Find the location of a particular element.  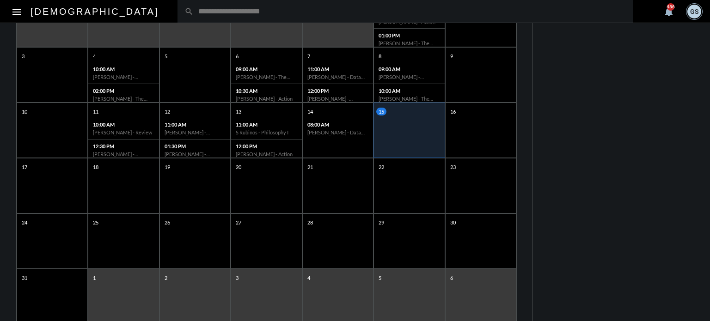

p: 01:30 PM is located at coordinates (195, 146).